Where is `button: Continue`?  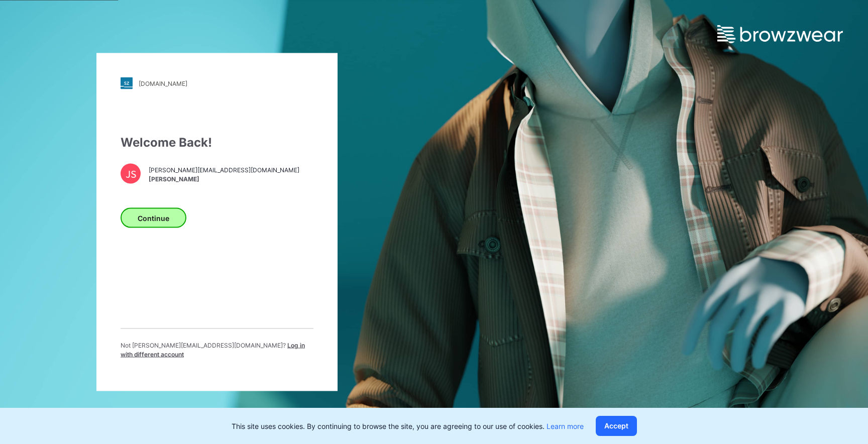 button: Continue is located at coordinates (153, 218).